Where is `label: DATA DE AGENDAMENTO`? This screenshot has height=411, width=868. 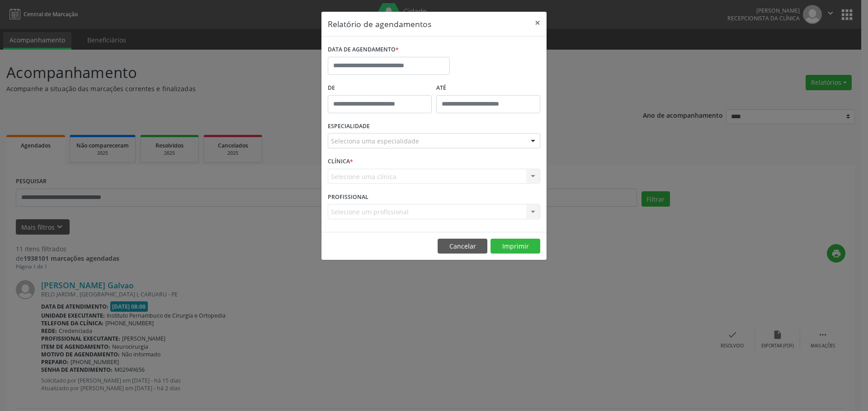
label: DATA DE AGENDAMENTO is located at coordinates (363, 50).